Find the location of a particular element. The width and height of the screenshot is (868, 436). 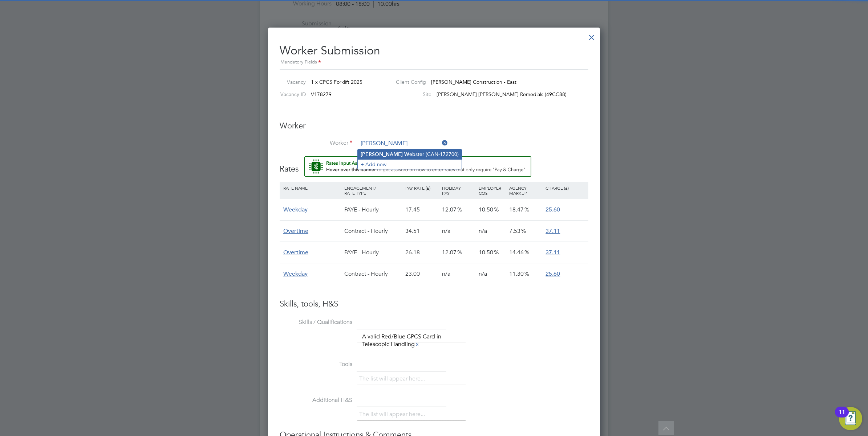

input: Search for... is located at coordinates (403, 144).